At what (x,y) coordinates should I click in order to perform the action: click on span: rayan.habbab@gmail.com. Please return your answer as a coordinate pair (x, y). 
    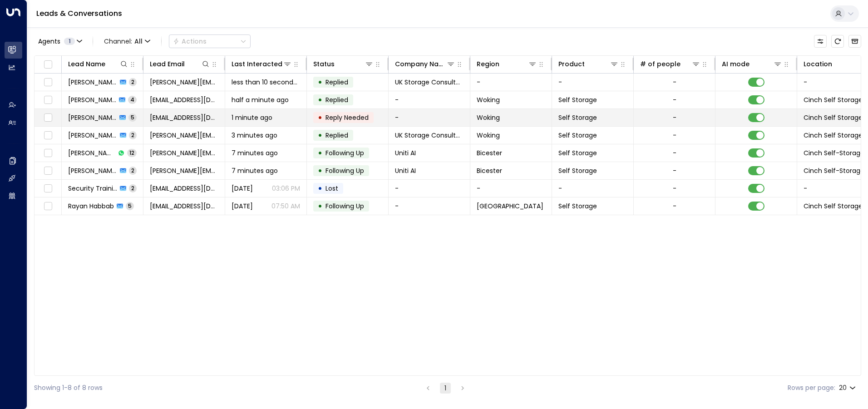
    Looking at the image, I should click on (184, 206).